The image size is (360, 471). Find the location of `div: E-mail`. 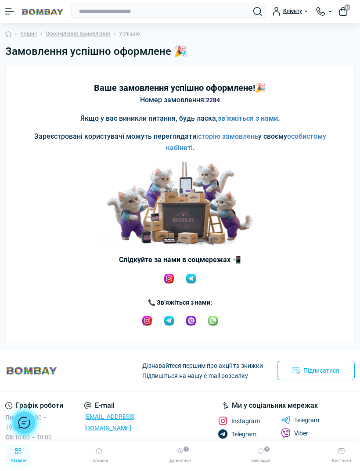

div: E-mail is located at coordinates (130, 405).